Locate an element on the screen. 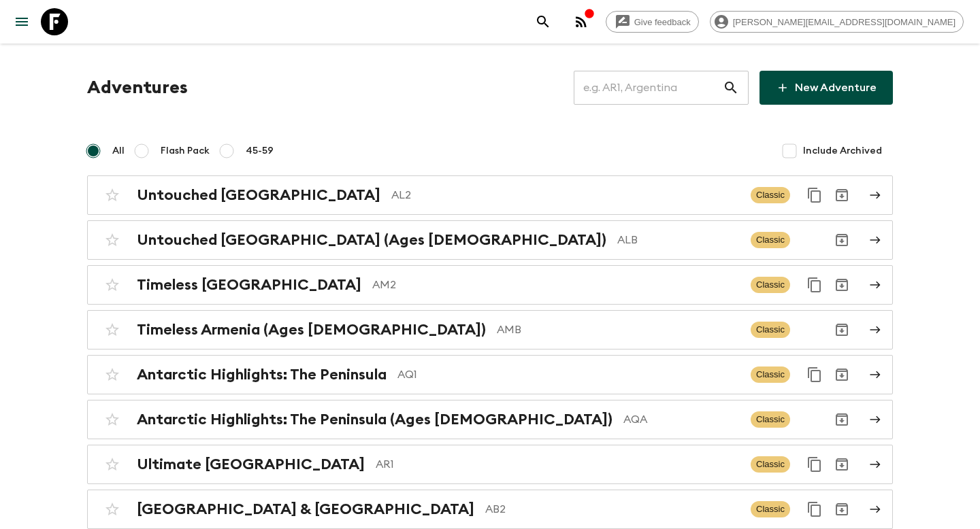 This screenshot has height=529, width=980. p: AQA is located at coordinates (681, 420).